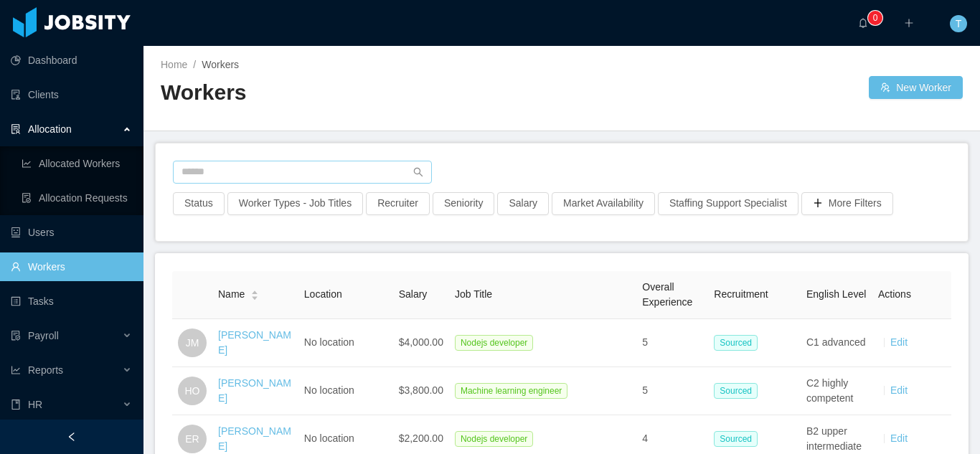  Describe the element at coordinates (43, 335) in the screenshot. I see `span: Payroll` at that location.